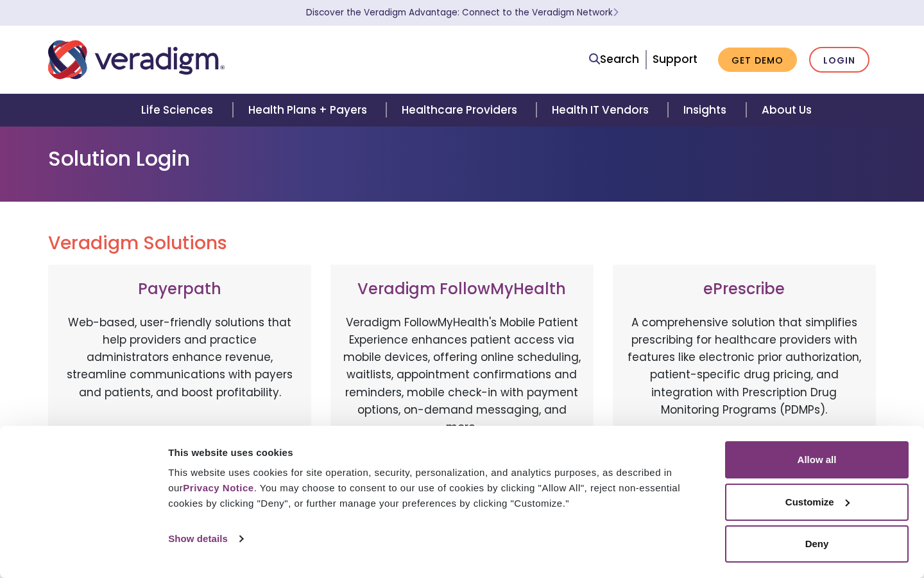 The image size is (924, 578). What do you see at coordinates (462, 12) in the screenshot?
I see `a: Discover the Veradigm Advantage: Connect to the Veradigm NetworkLearn More` at bounding box center [462, 12].